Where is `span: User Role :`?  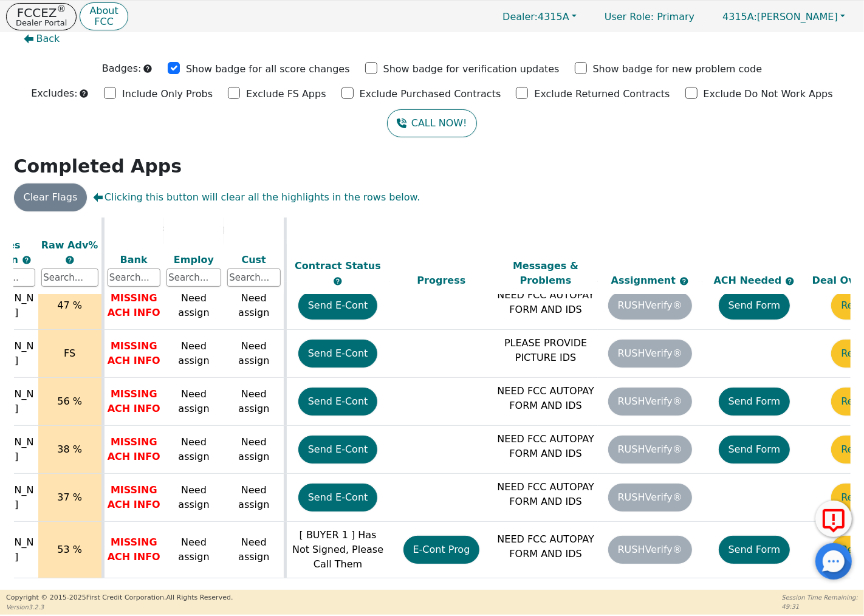
span: User Role : is located at coordinates (629, 17).